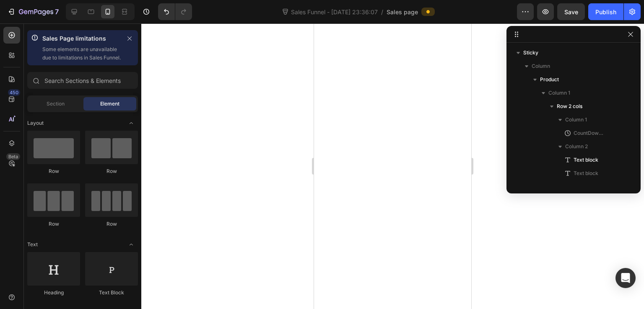 Image resolution: width=644 pixels, height=309 pixels. What do you see at coordinates (569, 106) in the screenshot?
I see `span: Row 2 cols` at bounding box center [569, 106].